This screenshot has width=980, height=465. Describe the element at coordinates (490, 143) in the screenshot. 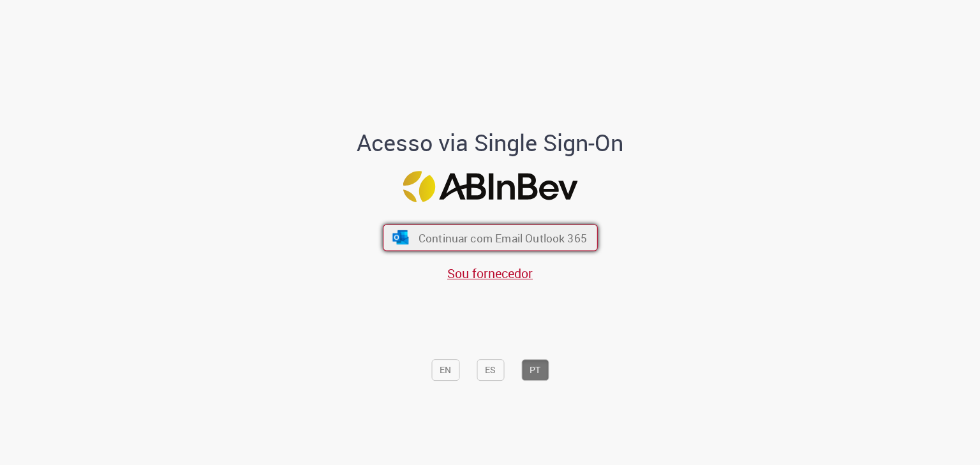

I see `h1: Acesso via Single Sign-On` at that location.